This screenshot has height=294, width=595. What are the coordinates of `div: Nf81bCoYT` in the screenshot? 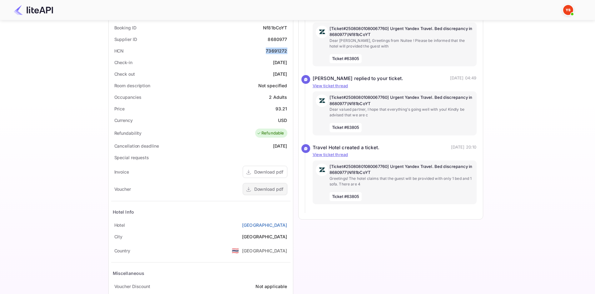 It's located at (275, 27).